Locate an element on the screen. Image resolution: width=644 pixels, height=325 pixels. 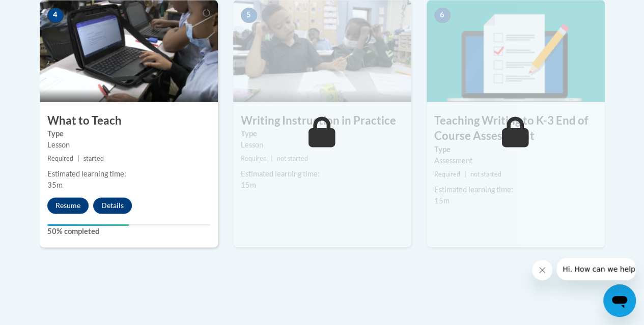
label: 50% completed is located at coordinates (129, 231).